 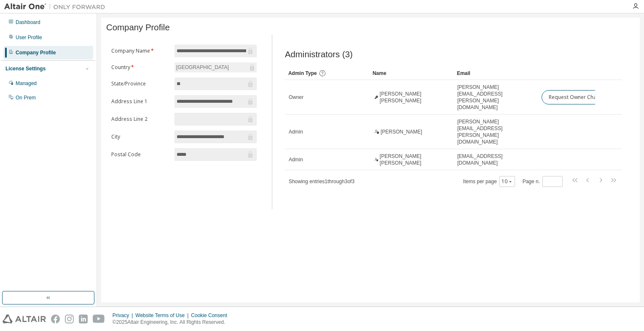 What do you see at coordinates (99, 319) in the screenshot?
I see `img: youtube.svg` at bounding box center [99, 319].